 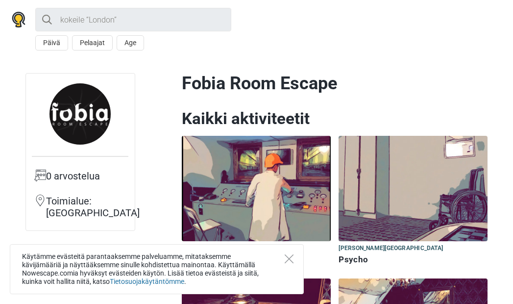 What do you see at coordinates (256, 188) in the screenshot?
I see `img: Chernobyl` at bounding box center [256, 188].